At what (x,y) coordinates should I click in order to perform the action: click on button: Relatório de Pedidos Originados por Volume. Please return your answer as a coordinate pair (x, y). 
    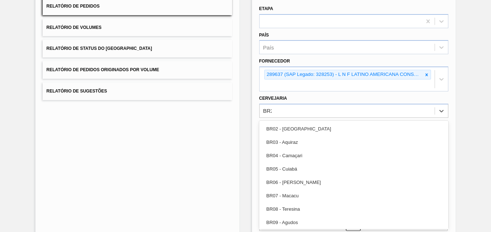
    Looking at the image, I should click on (137, 70).